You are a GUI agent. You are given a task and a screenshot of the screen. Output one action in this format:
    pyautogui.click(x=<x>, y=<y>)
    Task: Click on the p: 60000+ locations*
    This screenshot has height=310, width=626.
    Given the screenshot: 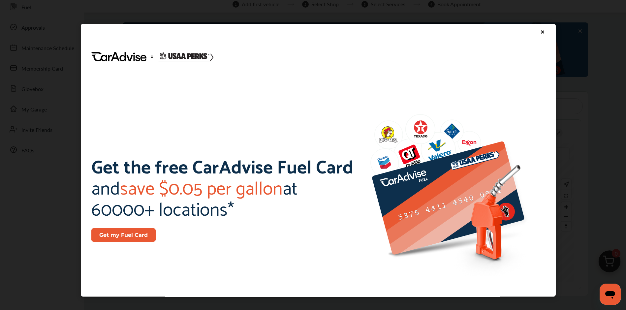 What is the action you would take?
    pyautogui.click(x=222, y=207)
    